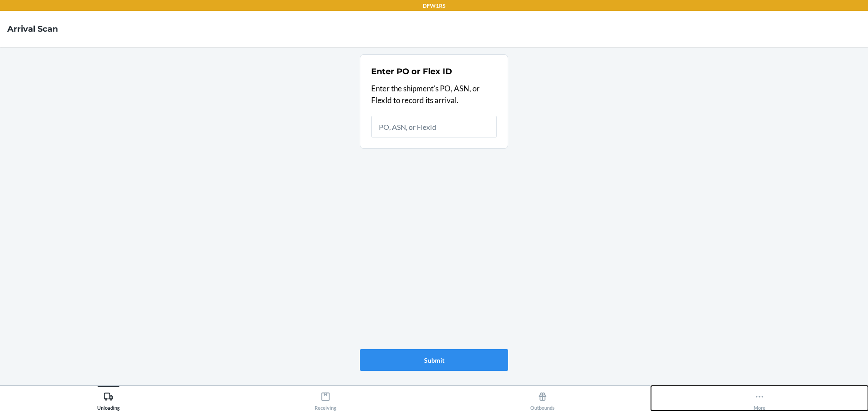  What do you see at coordinates (33, 29) in the screenshot?
I see `h4: Arrival Scan` at bounding box center [33, 29].